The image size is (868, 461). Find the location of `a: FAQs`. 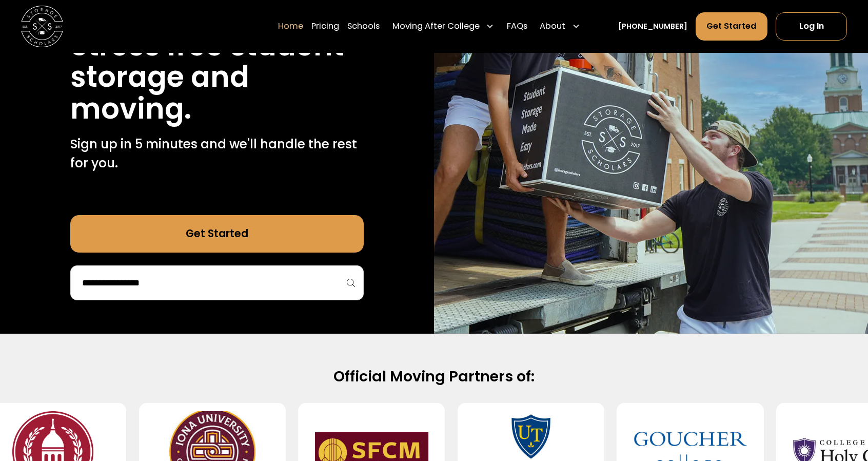

a: FAQs is located at coordinates (517, 26).